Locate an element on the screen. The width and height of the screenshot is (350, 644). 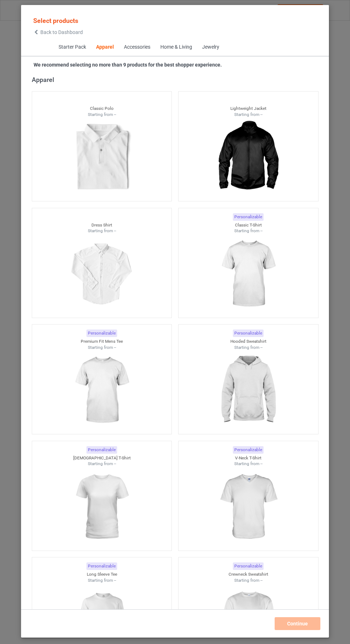
span: Back to Dashboard is located at coordinates (62, 32).